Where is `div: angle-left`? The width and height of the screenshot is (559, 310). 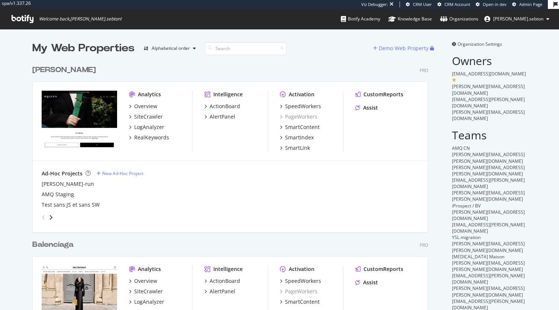
div: angle-left is located at coordinates (43, 217).